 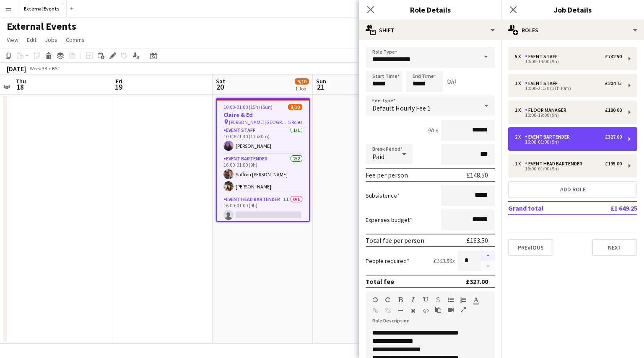 What do you see at coordinates (614, 110) in the screenshot?
I see `div: £180.00` at bounding box center [614, 110].